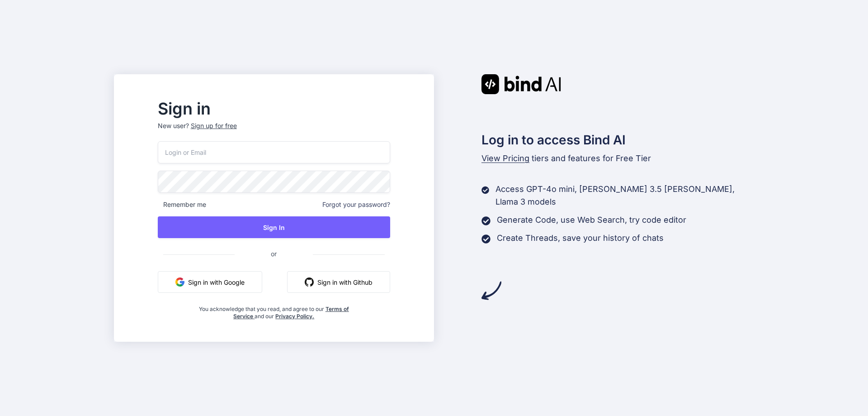 The height and width of the screenshot is (416, 868). Describe the element at coordinates (505, 158) in the screenshot. I see `span: View Pricing` at that location.